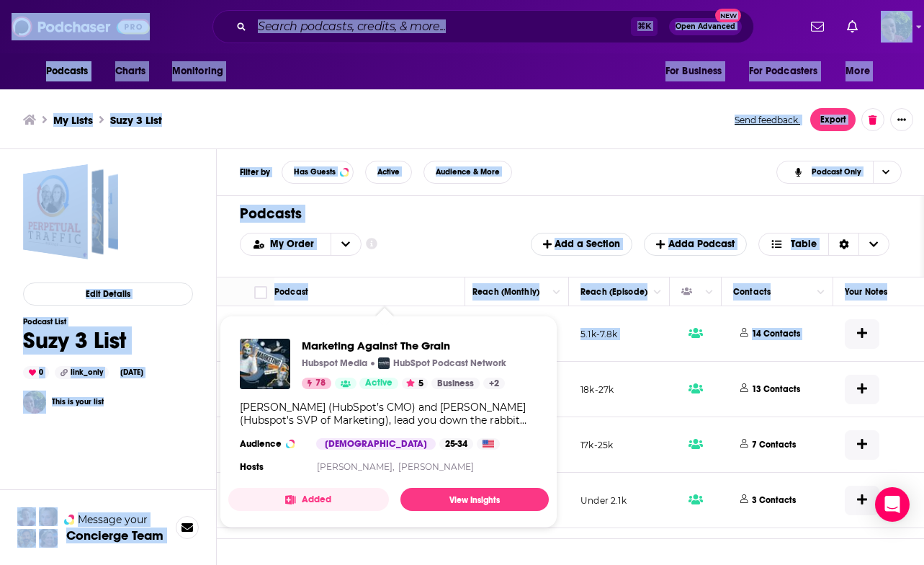 The width and height of the screenshot is (924, 565). What do you see at coordinates (442, 363) in the screenshot?
I see `a: HubSpot Podcast NetworkHubSpot Podcast Network` at bounding box center [442, 363].